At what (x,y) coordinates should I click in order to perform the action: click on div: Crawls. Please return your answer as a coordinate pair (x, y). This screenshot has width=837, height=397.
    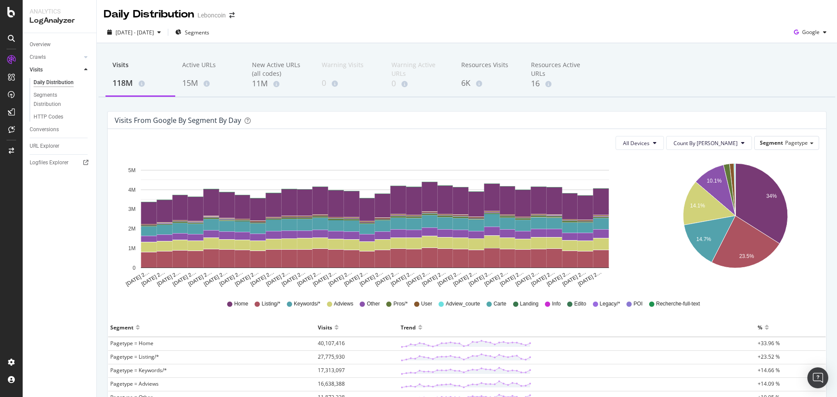
    Looking at the image, I should click on (37, 57).